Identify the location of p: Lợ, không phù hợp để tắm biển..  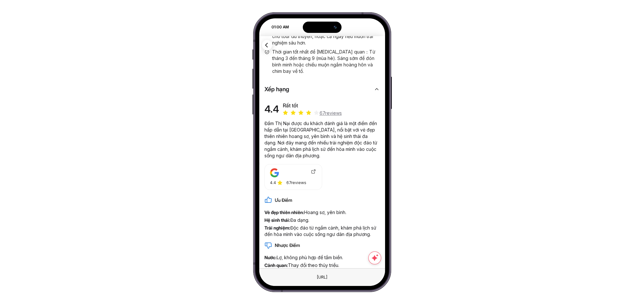
(322, 258).